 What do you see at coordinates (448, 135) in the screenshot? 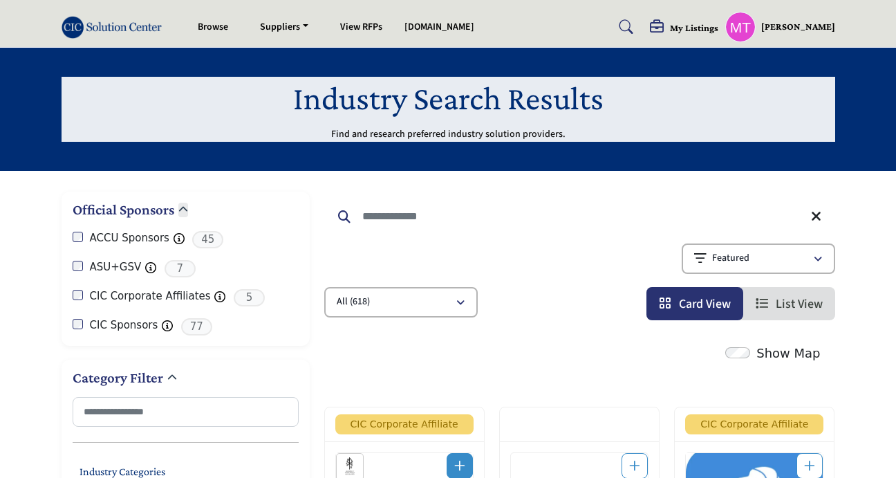
I see `p: Find and research preferred industry solution providers.` at bounding box center [448, 135].